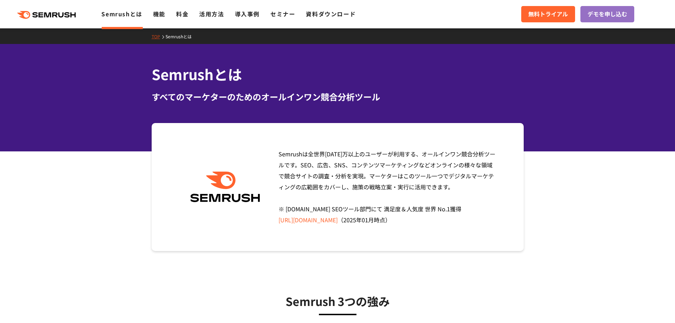  What do you see at coordinates (607, 14) in the screenshot?
I see `span: デモを申し込む` at bounding box center [607, 14].